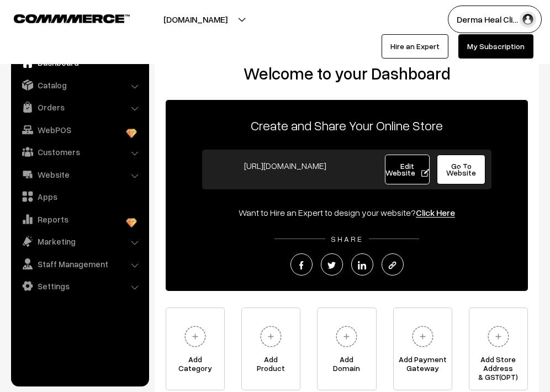 Image resolution: width=550 pixels, height=392 pixels. What do you see at coordinates (494, 19) in the screenshot?
I see `button: Derma Heal Cli…` at bounding box center [494, 19].